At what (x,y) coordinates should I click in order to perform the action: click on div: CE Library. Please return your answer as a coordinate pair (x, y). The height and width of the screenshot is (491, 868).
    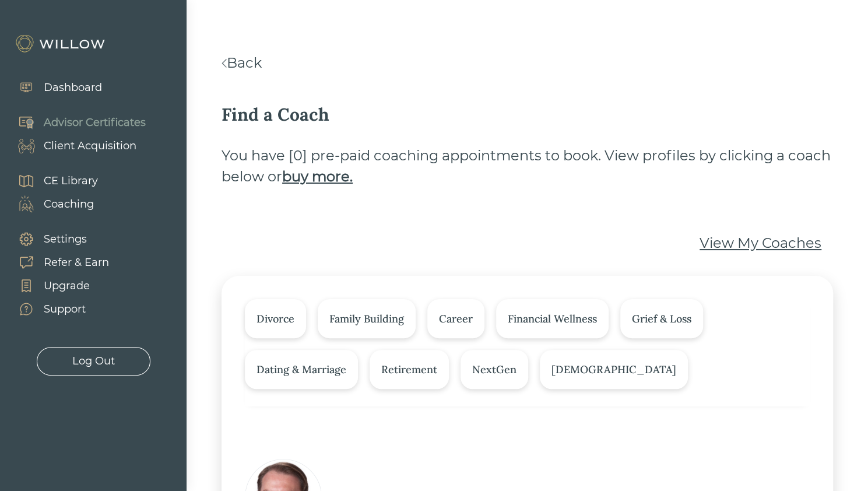
    Looking at the image, I should click on (70, 181).